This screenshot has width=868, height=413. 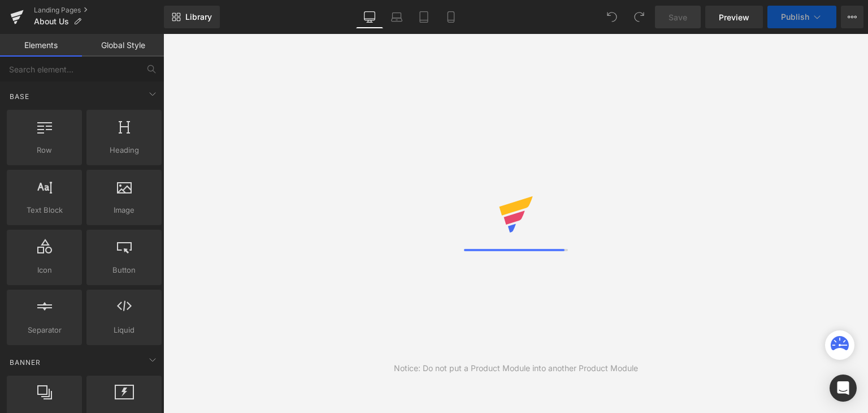 What do you see at coordinates (795, 17) in the screenshot?
I see `span: Publish` at bounding box center [795, 17].